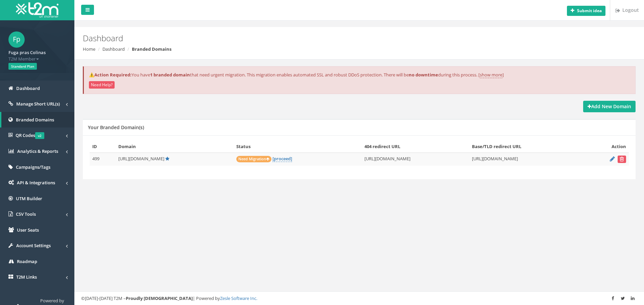 This screenshot has width=644, height=305. What do you see at coordinates (609, 106) in the screenshot?
I see `a: Add New Domain` at bounding box center [609, 106].